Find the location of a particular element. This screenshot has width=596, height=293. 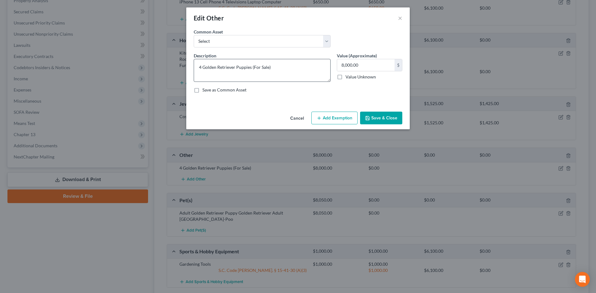

input: 0.00 is located at coordinates (365, 65).